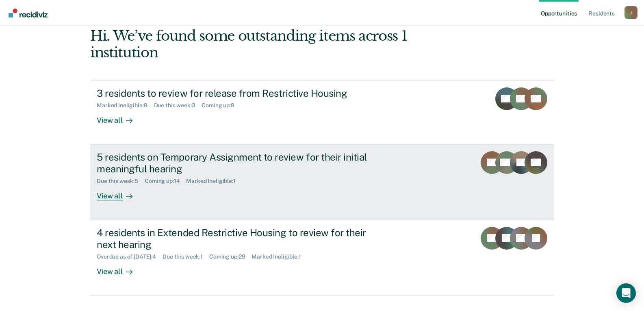 The height and width of the screenshot is (311, 644). Describe the element at coordinates (322, 183) in the screenshot. I see `a: 5 residents on Temporary Assignment to review for their initial meaningful hearingDue this week:5...` at that location.